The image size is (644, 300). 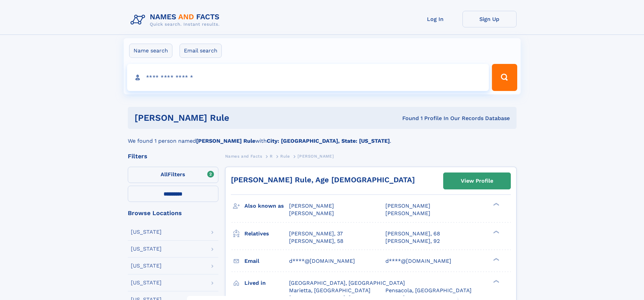 What do you see at coordinates (267, 261) in the screenshot?
I see `h3: Email` at bounding box center [267, 261].